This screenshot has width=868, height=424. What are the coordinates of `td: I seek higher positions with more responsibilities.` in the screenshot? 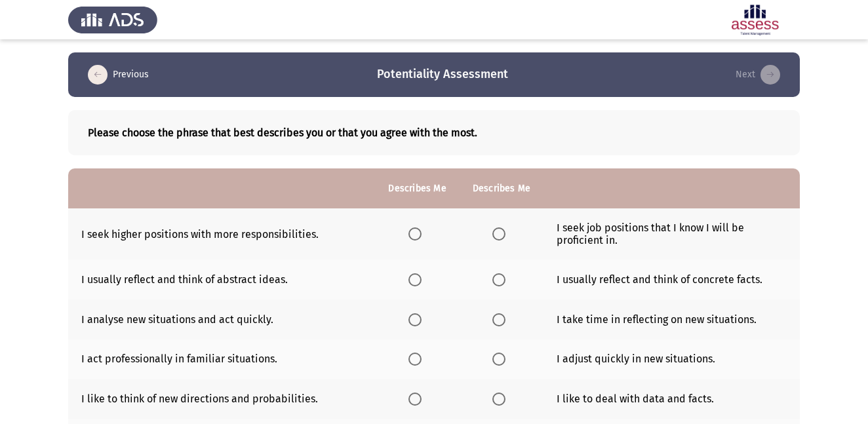 It's located at (222, 234).